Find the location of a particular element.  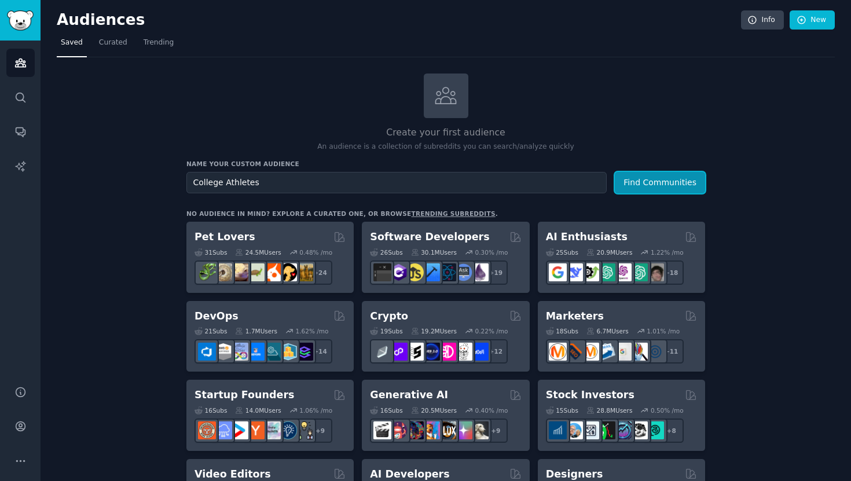

p: An audience is a collection of subreddits you can search/analyze quickly is located at coordinates (446, 147).